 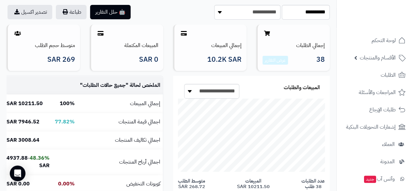 What do you see at coordinates (141, 45) in the screenshot?
I see `a: المبيعات المكتملة` at bounding box center [141, 45].